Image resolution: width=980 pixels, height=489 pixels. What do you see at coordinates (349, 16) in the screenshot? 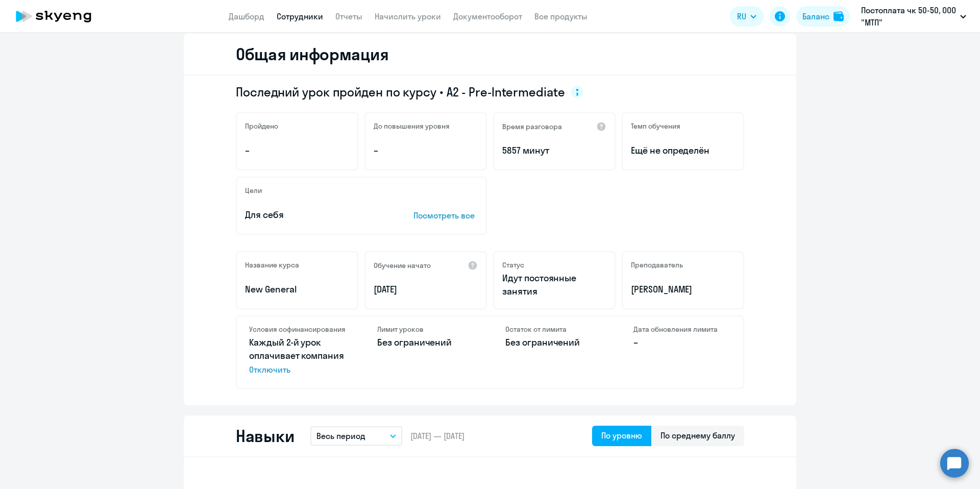
I see `a: Отчеты` at bounding box center [349, 16].